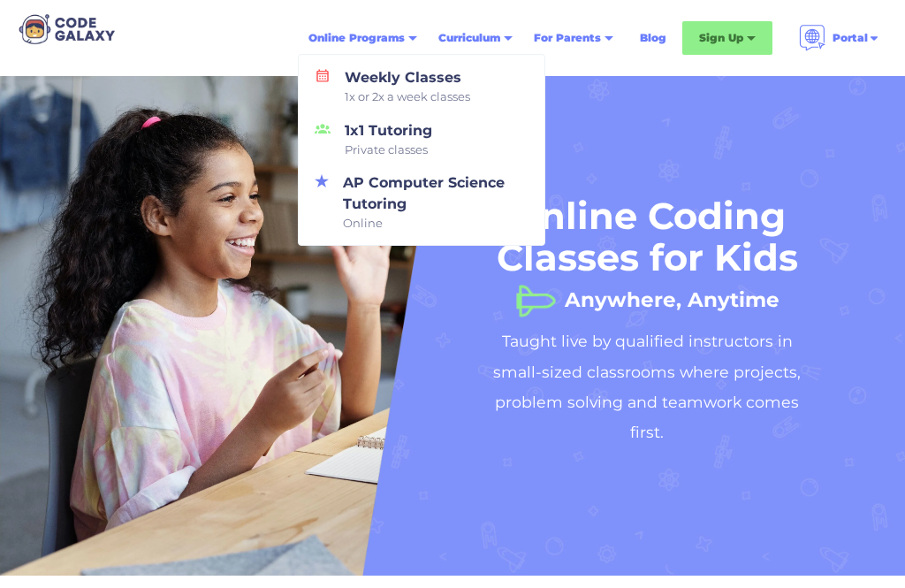 This screenshot has height=588, width=905. Describe the element at coordinates (422, 202) in the screenshot. I see `a: AP Computer Science TutoringOnline` at that location.